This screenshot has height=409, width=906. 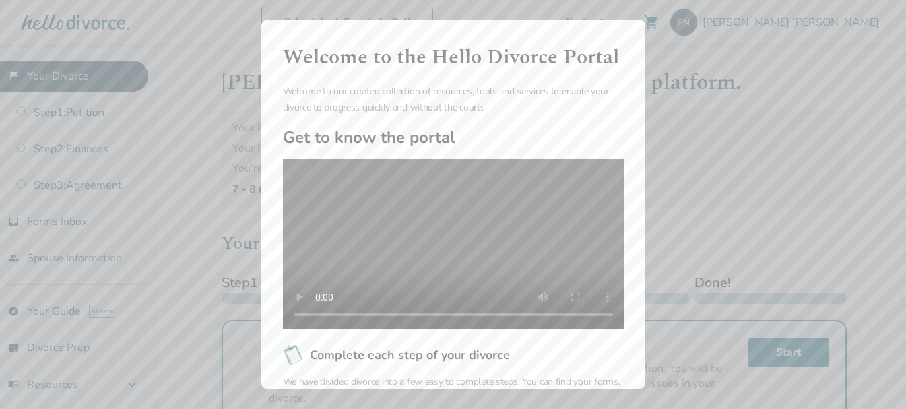 What do you see at coordinates (453, 57) in the screenshot?
I see `h1: Welcome to the Hello Divorce Portal` at bounding box center [453, 57].